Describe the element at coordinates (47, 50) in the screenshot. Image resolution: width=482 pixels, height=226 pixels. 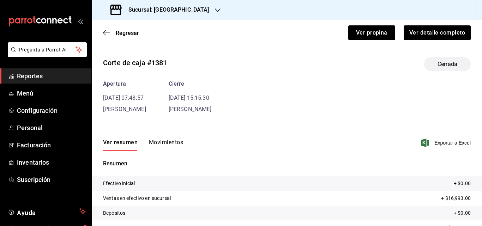
I see `span: Pregunta a Parrot AI` at that location.